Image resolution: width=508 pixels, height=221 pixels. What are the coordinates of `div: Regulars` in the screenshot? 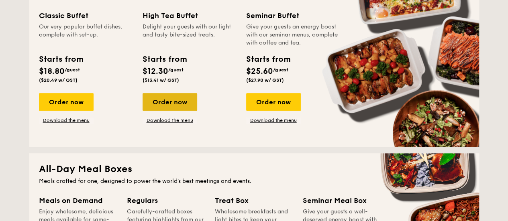 It's located at (166, 201).